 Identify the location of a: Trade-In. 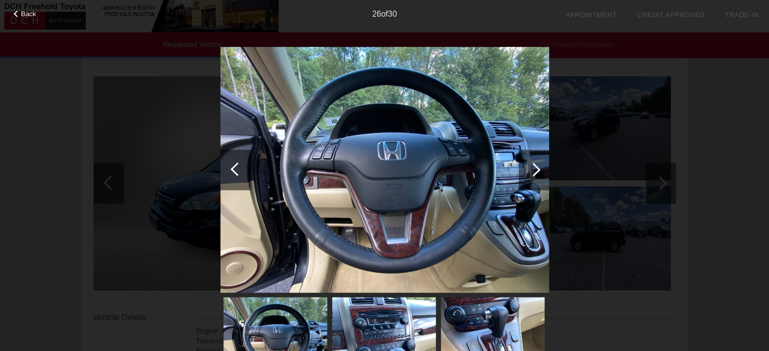
(742, 15).